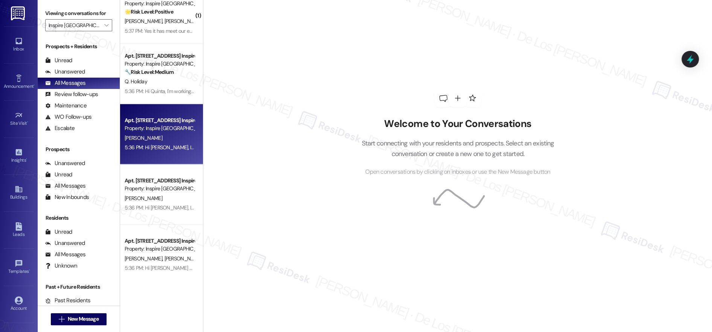 This screenshot has height=332, width=712. Describe the element at coordinates (457, 172) in the screenshot. I see `span: Open conversations by clicking on inboxes or use the New Message button` at that location.